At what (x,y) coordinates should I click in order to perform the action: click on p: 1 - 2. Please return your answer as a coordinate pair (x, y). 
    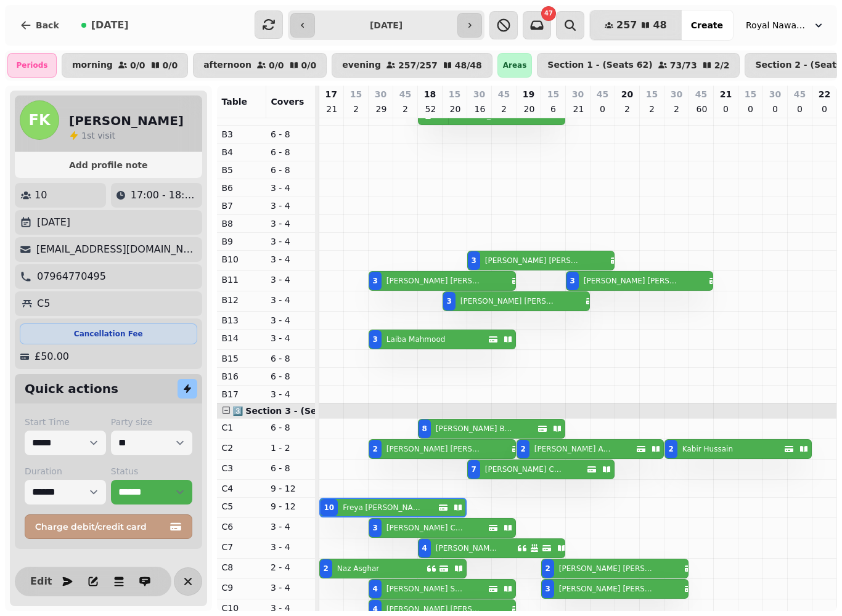
    Looking at the image, I should click on (290, 447).